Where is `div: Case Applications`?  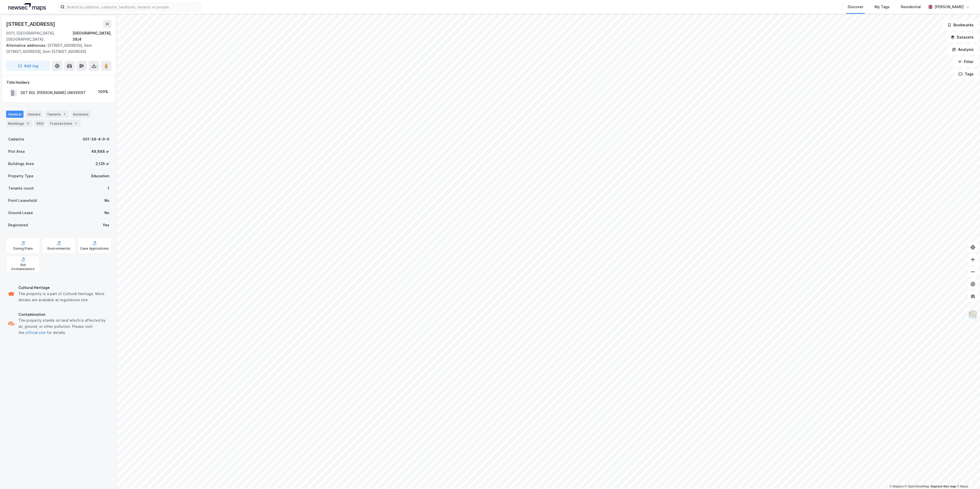
div: Case Applications is located at coordinates (94, 249).